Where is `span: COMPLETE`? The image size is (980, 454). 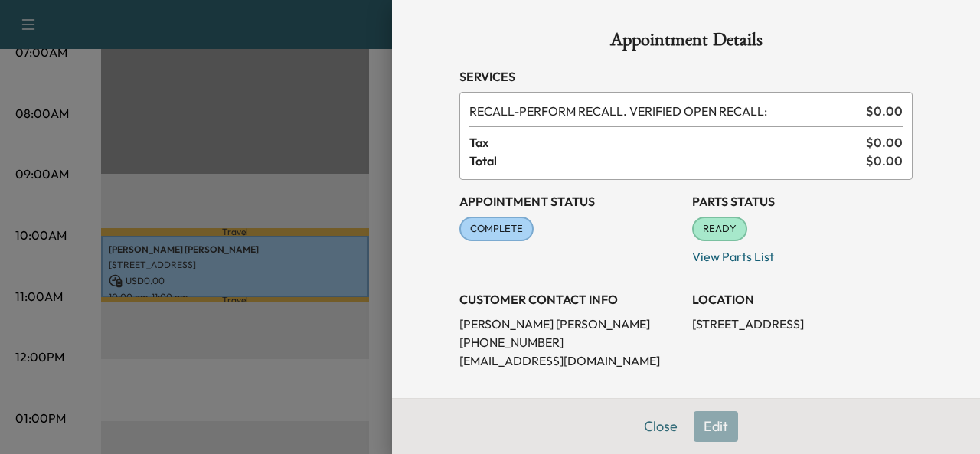
span: COMPLETE is located at coordinates (496, 229).